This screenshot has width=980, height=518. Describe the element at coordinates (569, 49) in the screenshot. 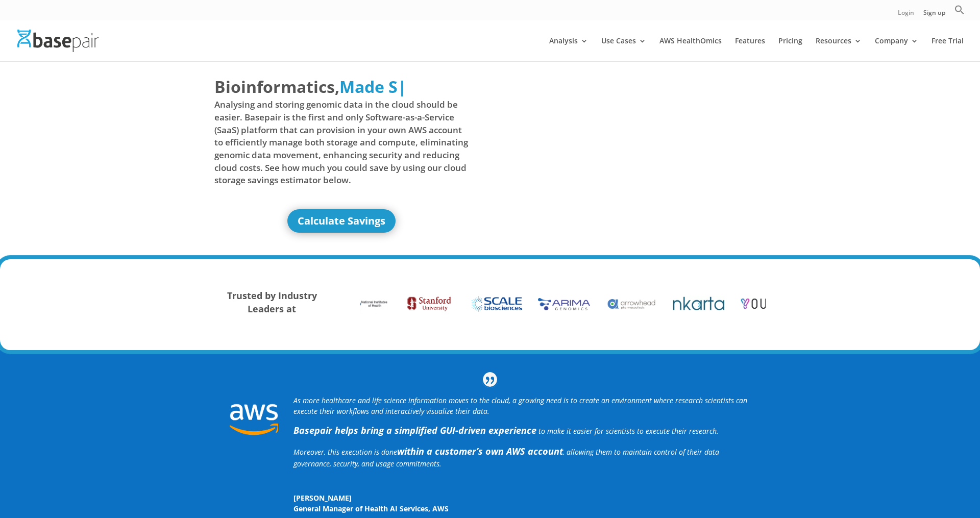

I see `a: Analysis` at that location.